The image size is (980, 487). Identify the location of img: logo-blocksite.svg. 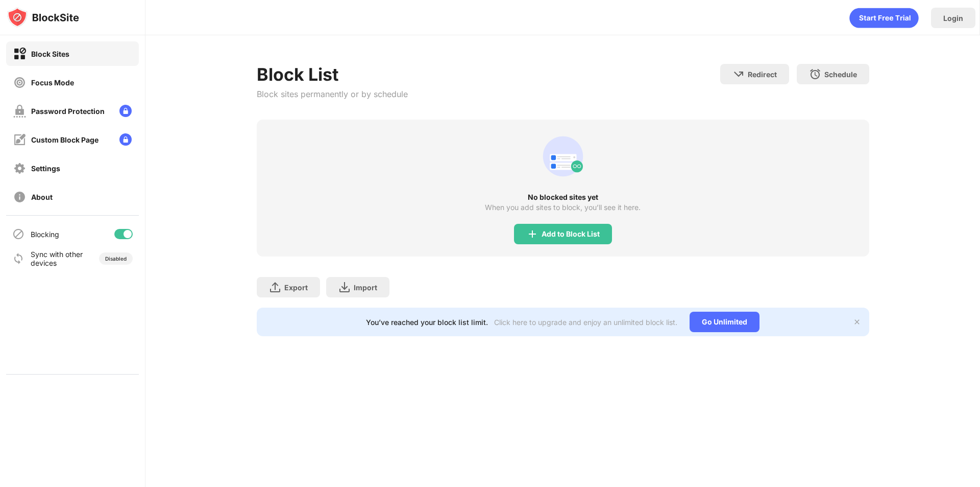
(43, 17).